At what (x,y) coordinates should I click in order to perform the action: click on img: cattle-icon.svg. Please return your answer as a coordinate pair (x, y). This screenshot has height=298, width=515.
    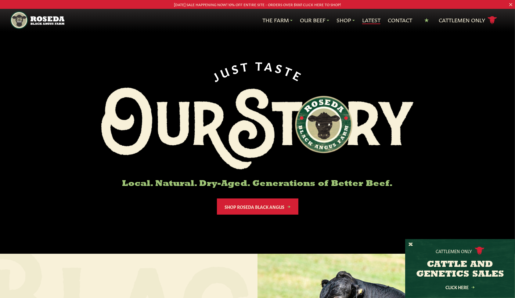
    Looking at the image, I should click on (479, 250).